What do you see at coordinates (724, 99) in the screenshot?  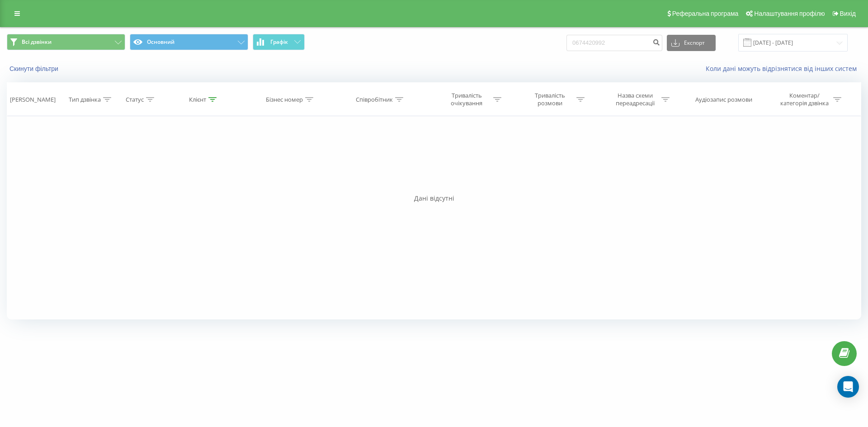 I see `div: Аудіозапис розмови` at bounding box center [724, 99].